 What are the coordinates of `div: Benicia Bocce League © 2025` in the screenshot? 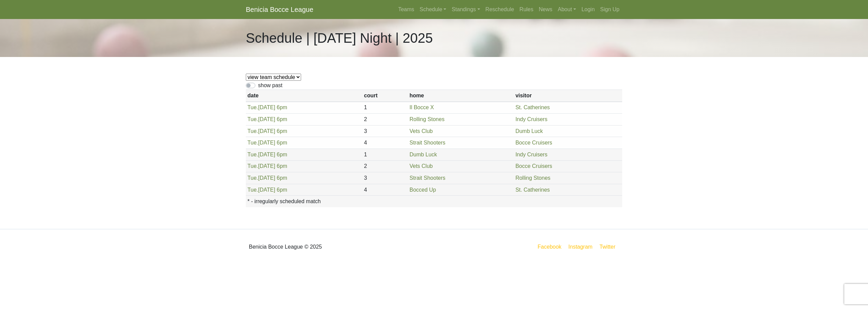 It's located at (337, 247).